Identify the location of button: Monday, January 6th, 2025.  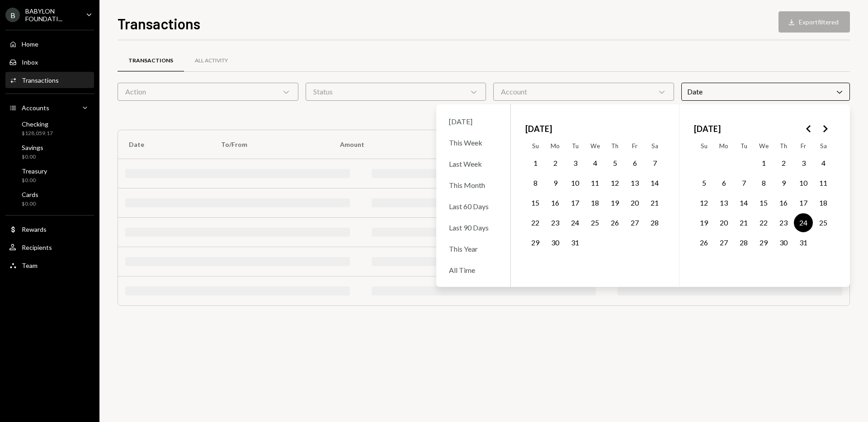
(724, 183).